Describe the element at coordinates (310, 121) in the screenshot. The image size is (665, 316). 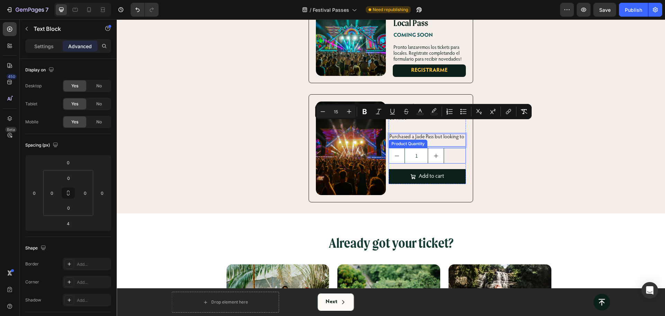
I see `div: Rich Text Editor. Editing area: main` at that location.